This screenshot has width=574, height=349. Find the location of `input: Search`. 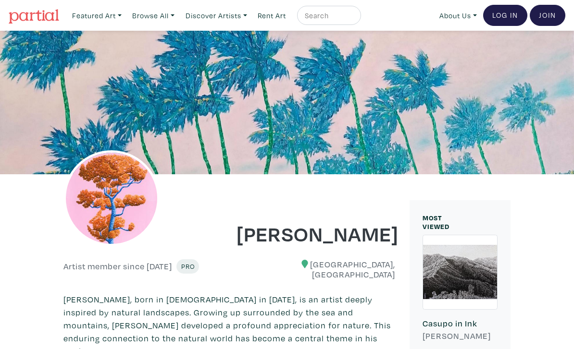

input: Search is located at coordinates (328, 15).